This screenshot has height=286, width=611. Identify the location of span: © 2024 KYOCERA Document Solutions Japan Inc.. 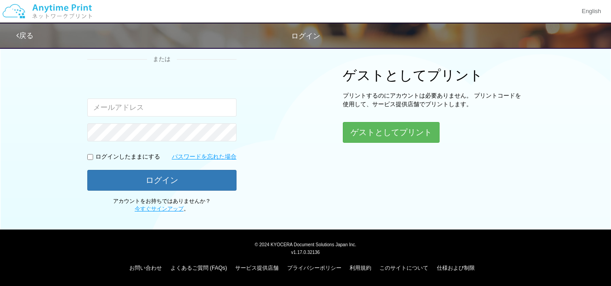
(305, 244).